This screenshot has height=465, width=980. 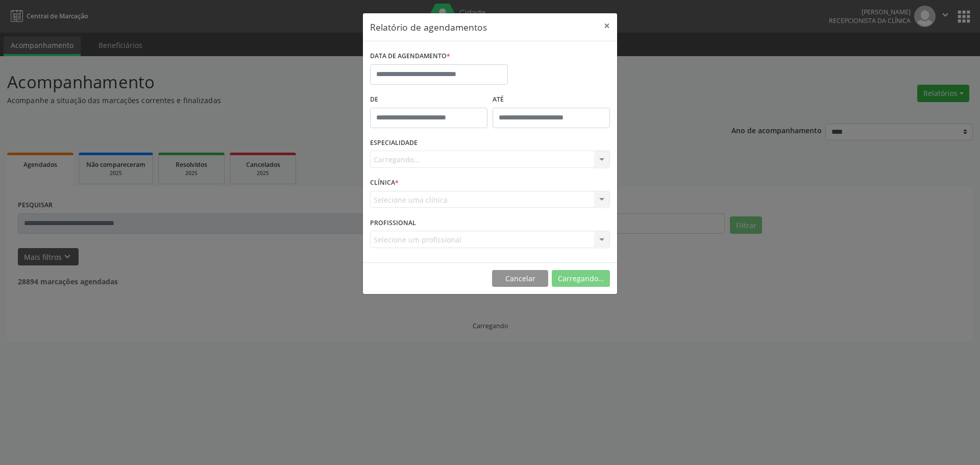 What do you see at coordinates (520, 279) in the screenshot?
I see `button: Cancelar` at bounding box center [520, 279].